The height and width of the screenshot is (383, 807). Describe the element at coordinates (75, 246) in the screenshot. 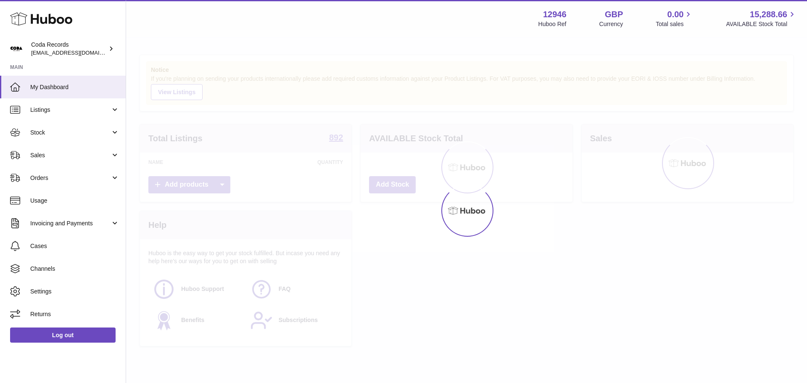

I see `span: Cases` at that location.